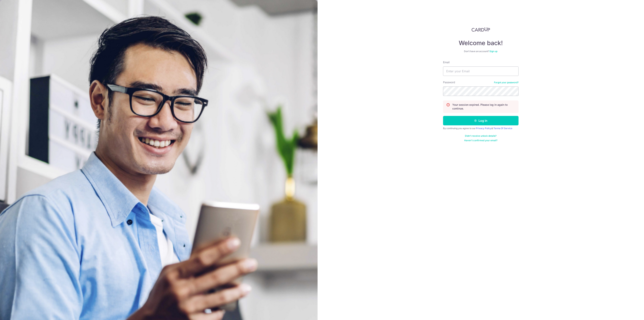 The image size is (644, 320). What do you see at coordinates (481, 52) in the screenshot?
I see `div: Don’t have an account?` at bounding box center [481, 52].